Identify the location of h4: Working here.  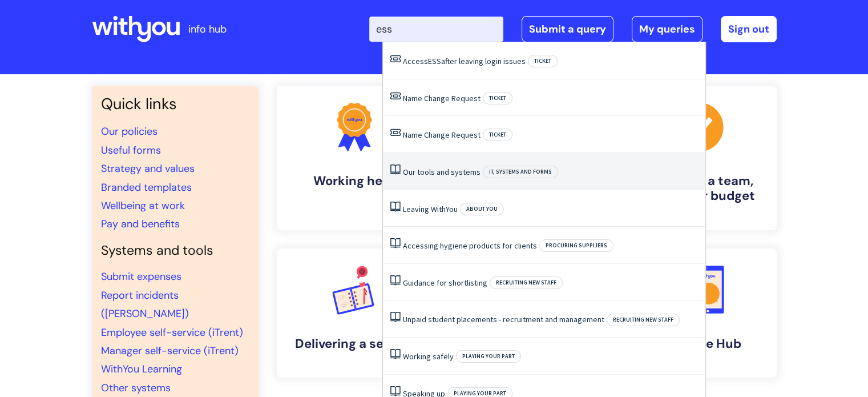
(354, 181).